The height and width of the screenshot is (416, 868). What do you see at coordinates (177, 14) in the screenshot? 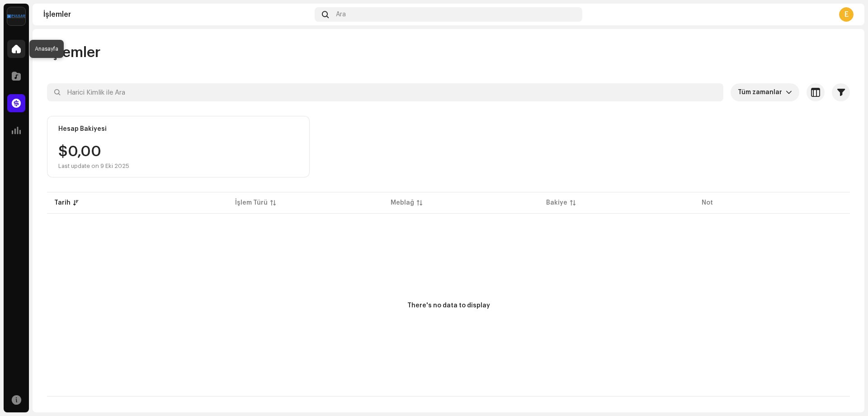
I see `div: İşlemler` at bounding box center [177, 14].